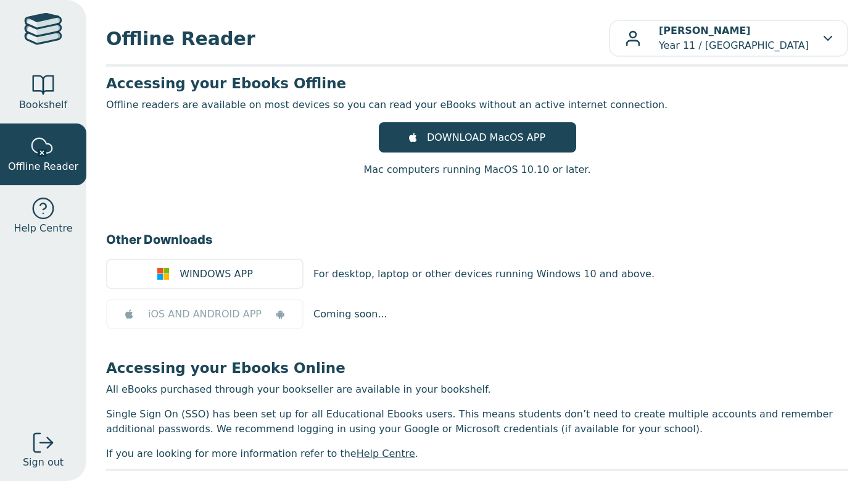 The height and width of the screenshot is (481, 868). I want to click on p: If you are looking for more information refer to the ., so click(477, 453).